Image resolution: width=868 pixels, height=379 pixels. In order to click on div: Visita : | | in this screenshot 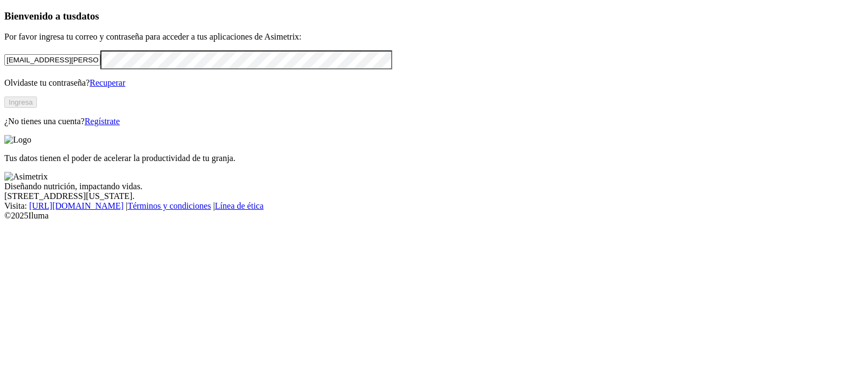, I will do `click(434, 206)`.